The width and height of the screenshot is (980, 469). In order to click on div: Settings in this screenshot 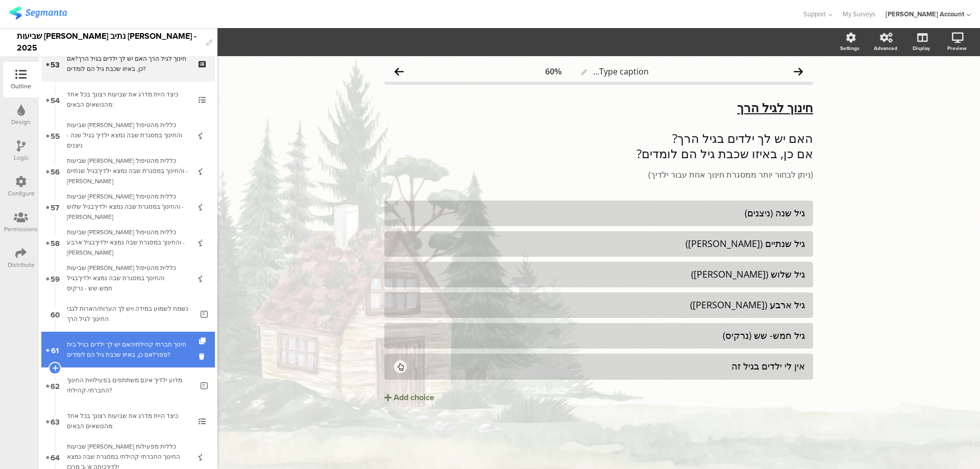, I will do `click(850, 48)`.